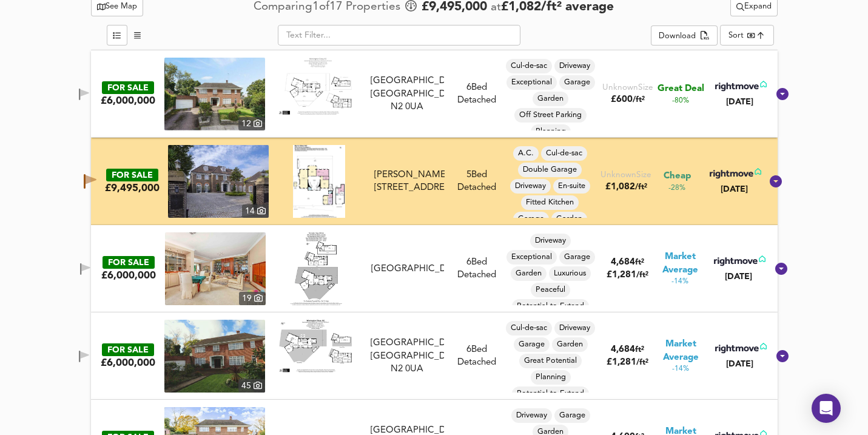 The height and width of the screenshot is (435, 868). I want to click on a: property thumbnail 12, so click(215, 94).